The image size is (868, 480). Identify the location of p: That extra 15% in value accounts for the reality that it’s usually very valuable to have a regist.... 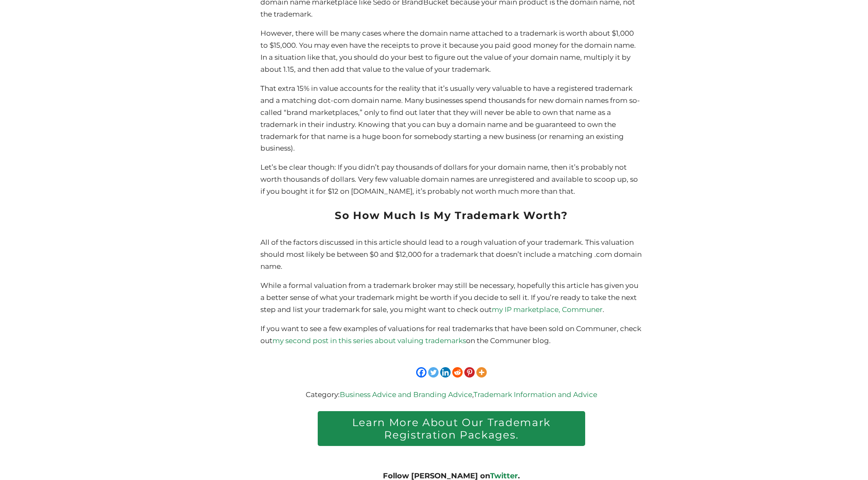
(452, 118).